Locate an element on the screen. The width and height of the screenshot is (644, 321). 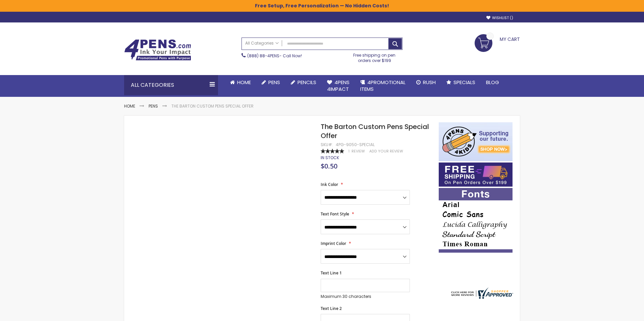
a: Wishlist is located at coordinates (499, 17).